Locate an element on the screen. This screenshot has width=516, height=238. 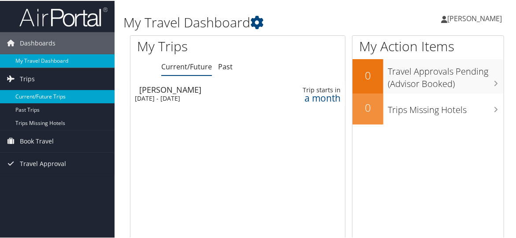
a: 0Travel Approvals Pending (Advisor Booked) is located at coordinates (428, 75).